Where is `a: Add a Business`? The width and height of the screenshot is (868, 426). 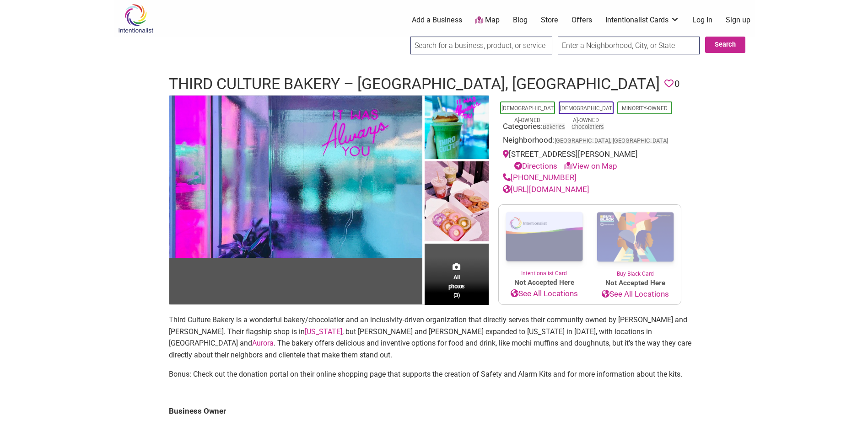
a: Add a Business is located at coordinates (437, 20).